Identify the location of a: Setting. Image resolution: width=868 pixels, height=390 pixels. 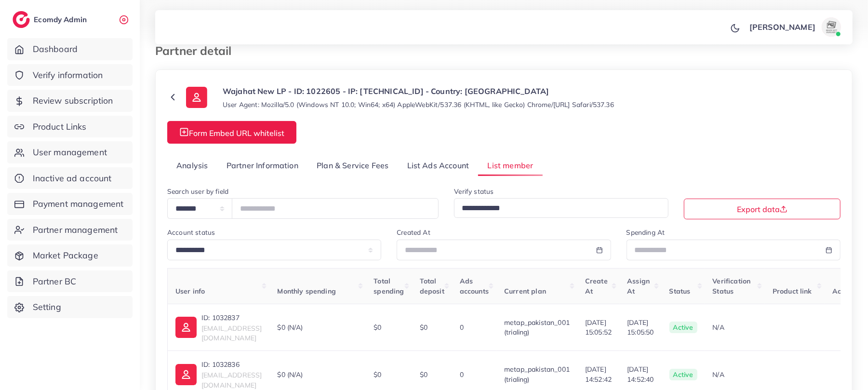
(70, 307).